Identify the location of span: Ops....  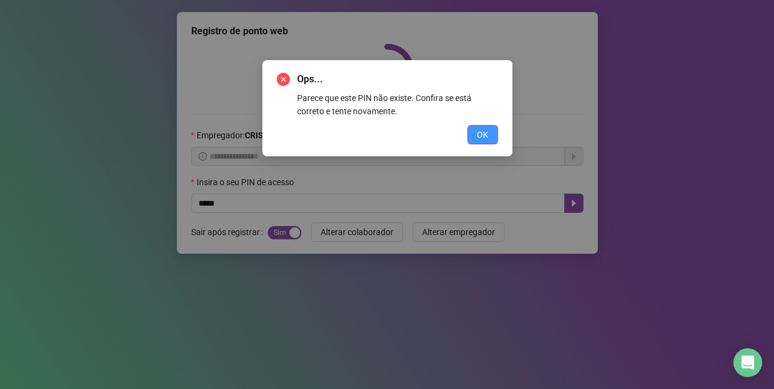
(398, 79).